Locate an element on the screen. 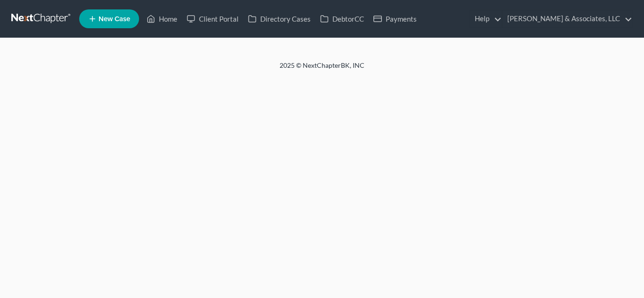 The width and height of the screenshot is (644, 298). a: Directory Cases is located at coordinates (279, 19).